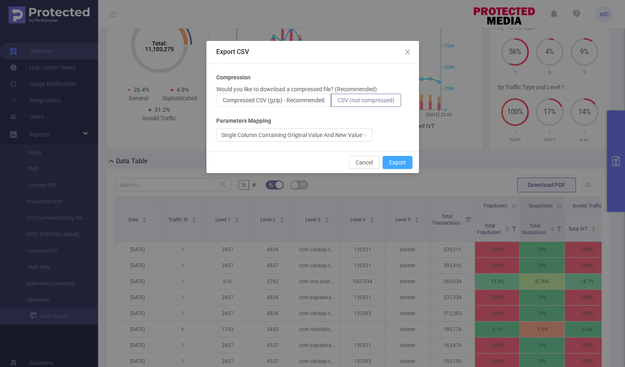  I want to click on div: Export CSV, so click(313, 52).